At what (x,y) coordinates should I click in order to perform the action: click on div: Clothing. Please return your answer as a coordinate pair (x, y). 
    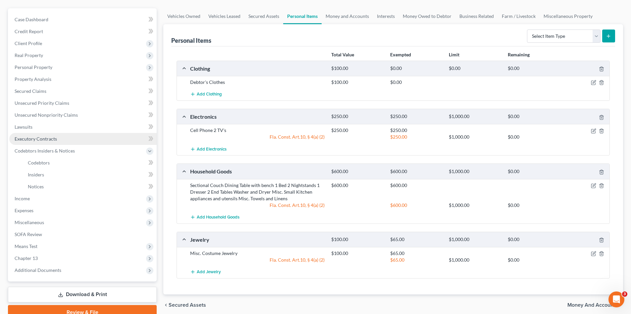
    Looking at the image, I should click on (257, 68).